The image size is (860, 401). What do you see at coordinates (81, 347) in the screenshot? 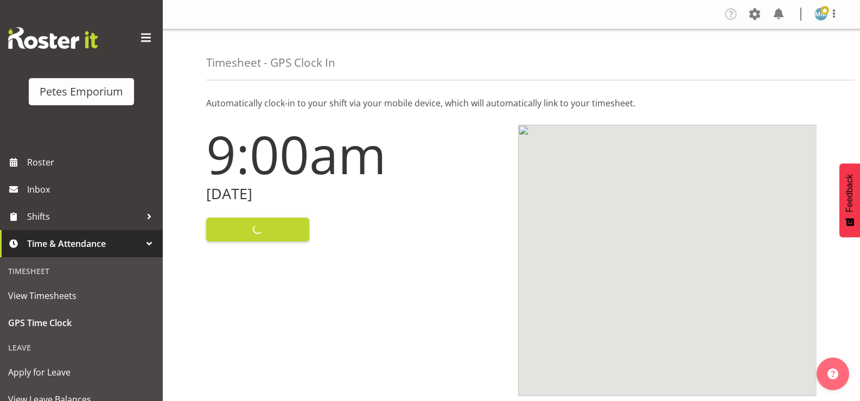
I see `div: Leave` at bounding box center [81, 347].